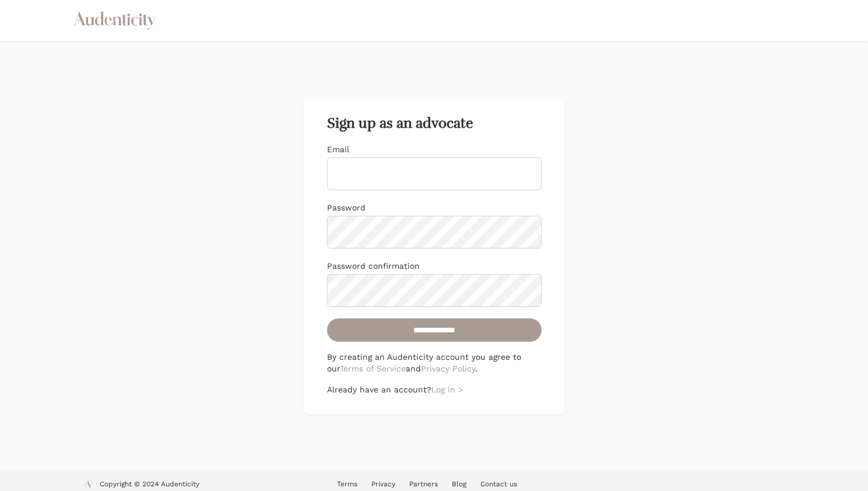 The height and width of the screenshot is (491, 868). Describe the element at coordinates (347, 484) in the screenshot. I see `a: Terms` at that location.